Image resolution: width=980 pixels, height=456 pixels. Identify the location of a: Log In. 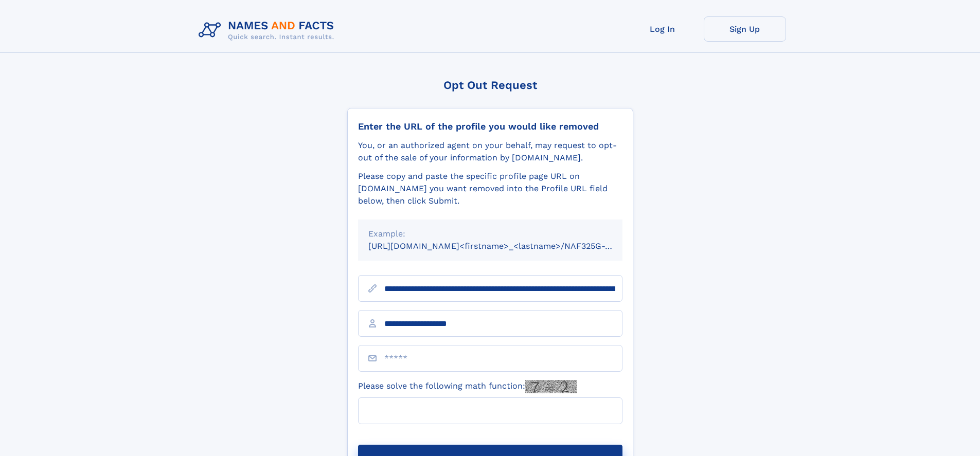
(662, 29).